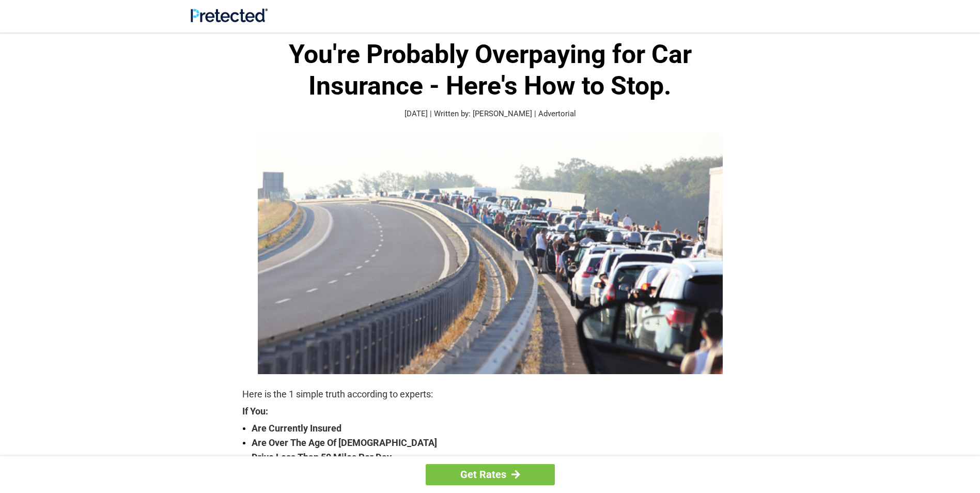  What do you see at coordinates (490, 394) in the screenshot?
I see `p: Here is the 1 simple truth according to experts:` at bounding box center [490, 394].